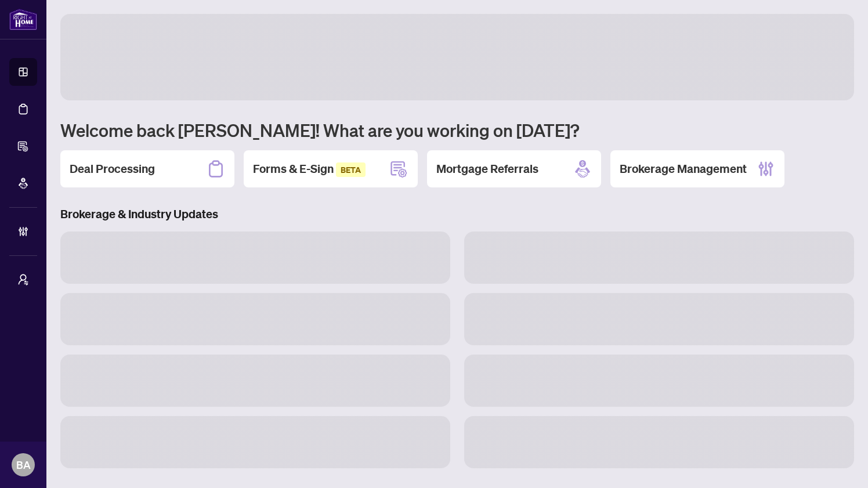  Describe the element at coordinates (112, 169) in the screenshot. I see `h2: Deal Processing` at that location.